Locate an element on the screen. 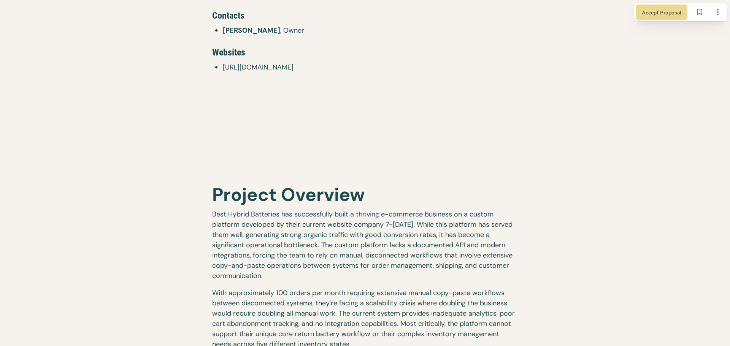 This screenshot has height=346, width=730. p: Best Hybrid Batteries has successfully built a thriving e-commerce business on a custom platform ... is located at coordinates (365, 249).